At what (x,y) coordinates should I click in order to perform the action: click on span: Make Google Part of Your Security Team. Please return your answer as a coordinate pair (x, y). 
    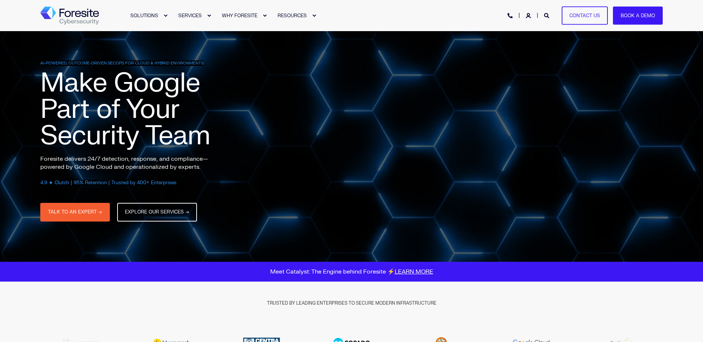
    Looking at the image, I should click on (125, 109).